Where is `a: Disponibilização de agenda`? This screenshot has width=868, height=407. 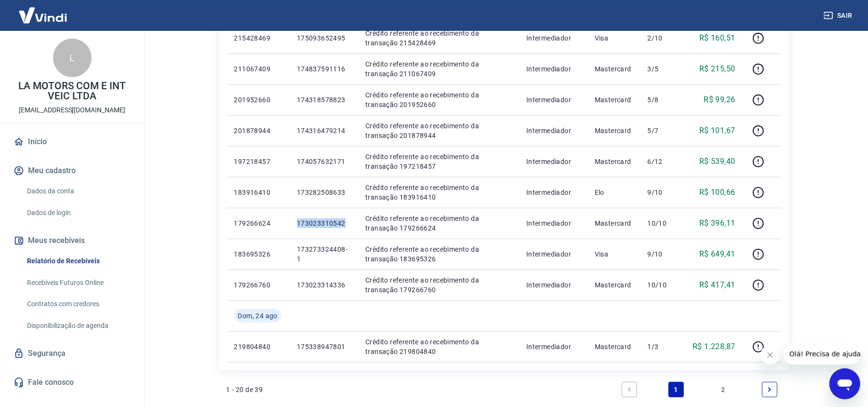
a: Disponibilização de agenda is located at coordinates (78, 325).